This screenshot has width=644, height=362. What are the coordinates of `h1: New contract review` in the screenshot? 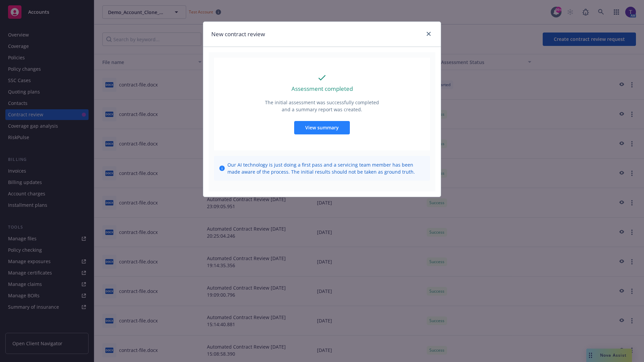 It's located at (238, 34).